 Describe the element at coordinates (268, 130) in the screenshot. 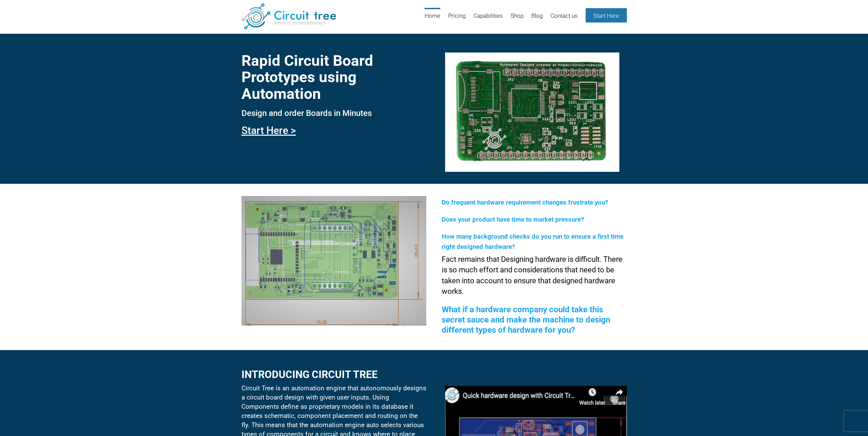

I see `a: Start Here >` at that location.